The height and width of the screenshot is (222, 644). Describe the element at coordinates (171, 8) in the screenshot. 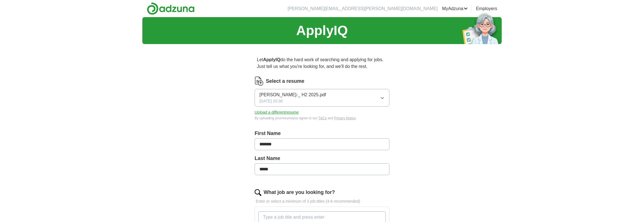

I see `img: Adzuna logo` at that location.